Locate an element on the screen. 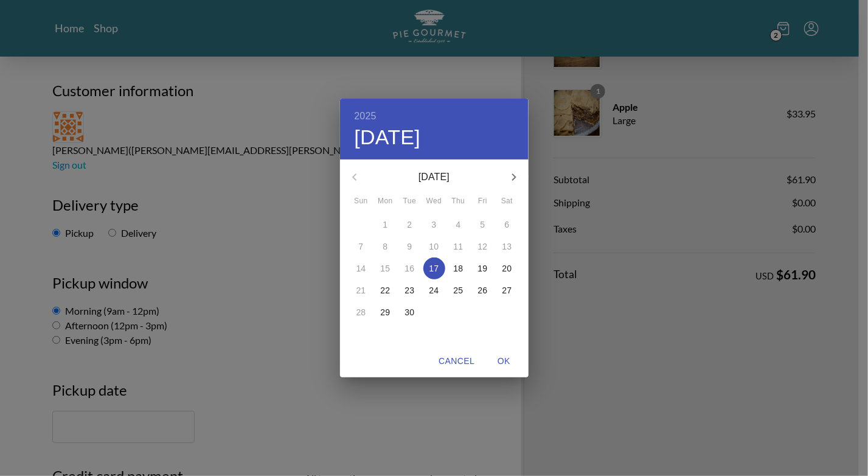 This screenshot has height=476, width=868. button: Cancel is located at coordinates (456, 361).